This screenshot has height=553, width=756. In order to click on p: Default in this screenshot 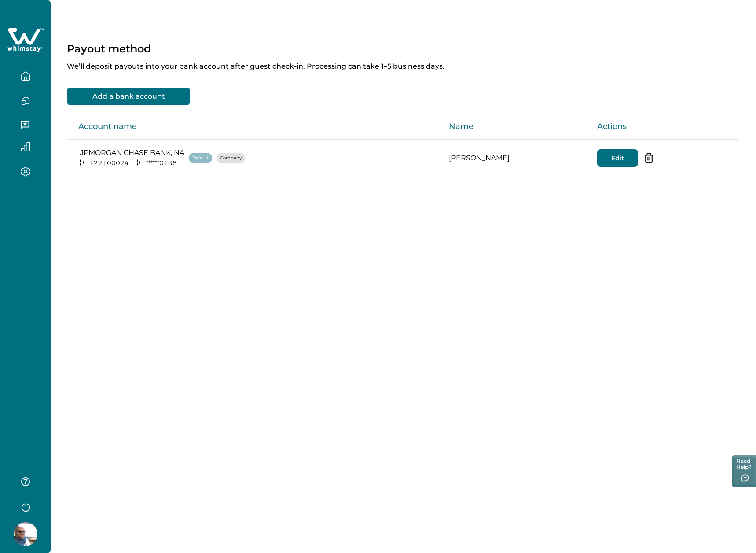, I will do `click(200, 158)`.